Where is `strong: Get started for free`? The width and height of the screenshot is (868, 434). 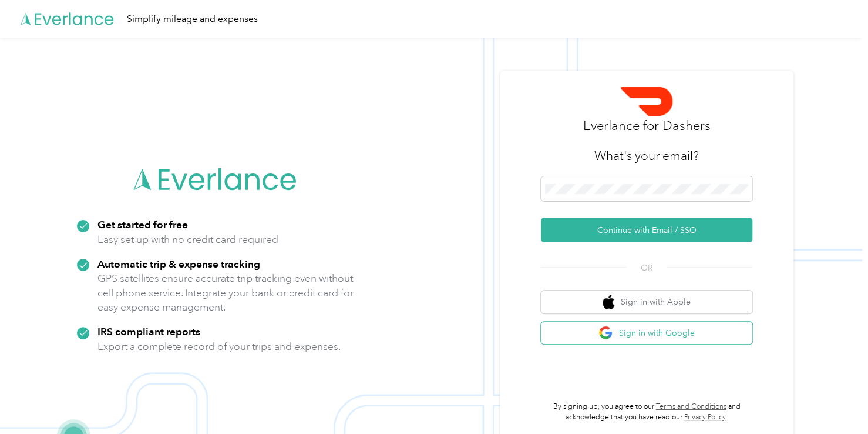 strong: Get started for free is located at coordinates (143, 224).